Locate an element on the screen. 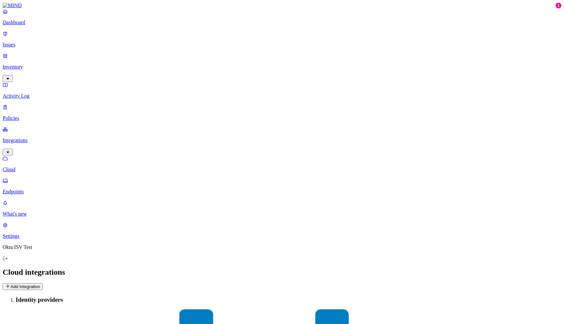  p: Issues is located at coordinates (282, 45).